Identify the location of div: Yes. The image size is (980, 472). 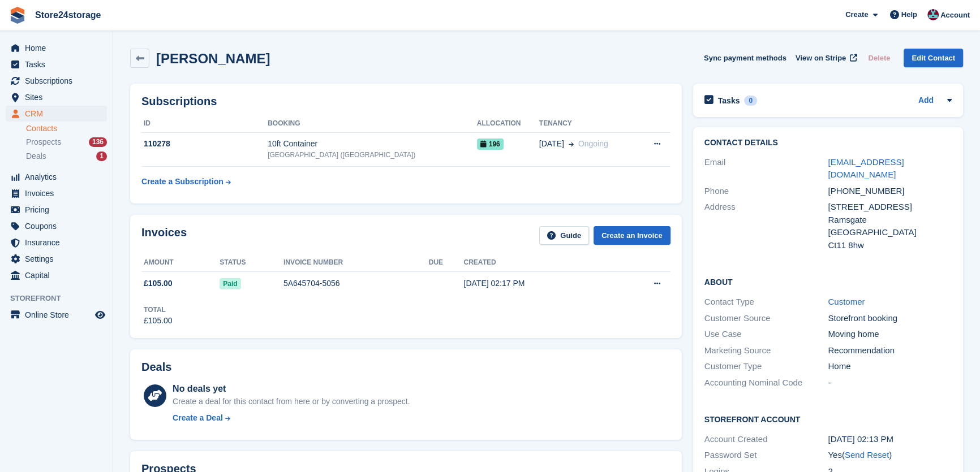
(890, 456).